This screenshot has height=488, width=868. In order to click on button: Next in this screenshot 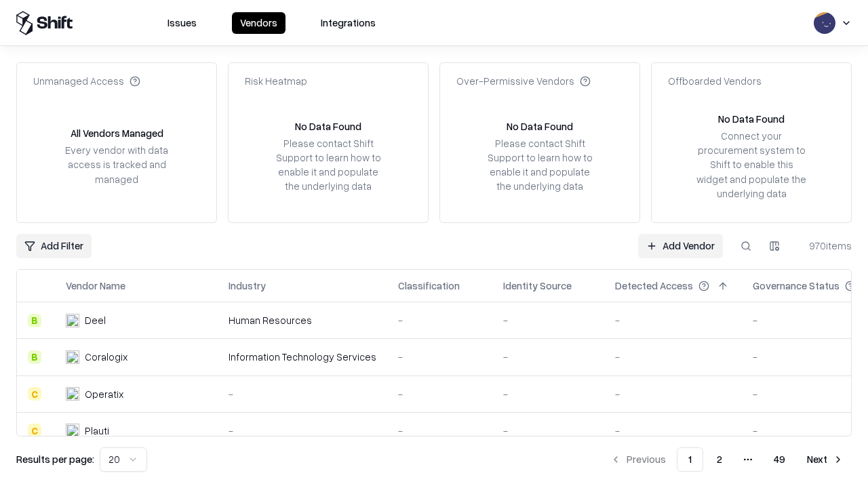, I will do `click(825, 460)`.